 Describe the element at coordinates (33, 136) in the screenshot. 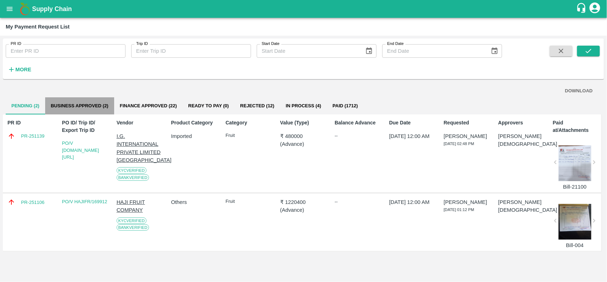

I see `a: PR-251139` at that location.